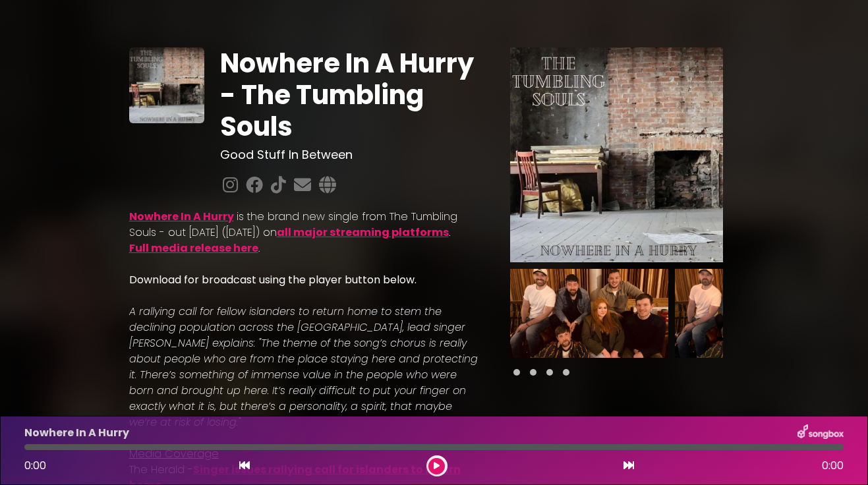 The image size is (868, 485). Describe the element at coordinates (181, 216) in the screenshot. I see `a: Nowhere In A Hurry` at that location.